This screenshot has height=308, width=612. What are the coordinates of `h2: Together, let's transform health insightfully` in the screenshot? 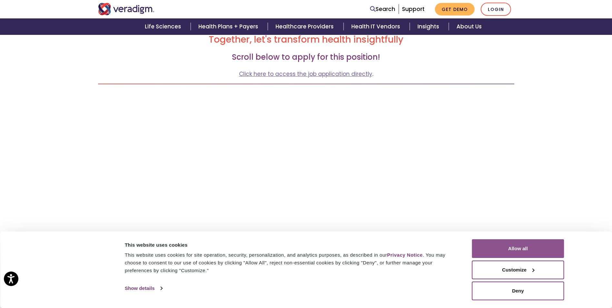 It's located at (306, 40).